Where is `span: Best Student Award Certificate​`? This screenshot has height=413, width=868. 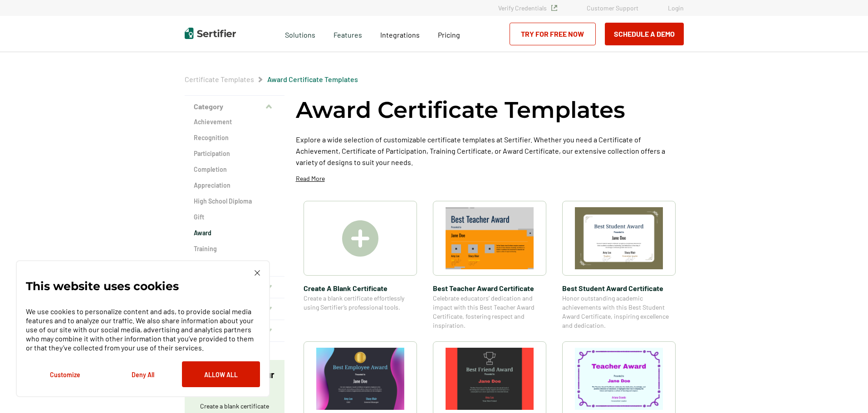
span: Best Student Award Certificate​ is located at coordinates (619, 288).